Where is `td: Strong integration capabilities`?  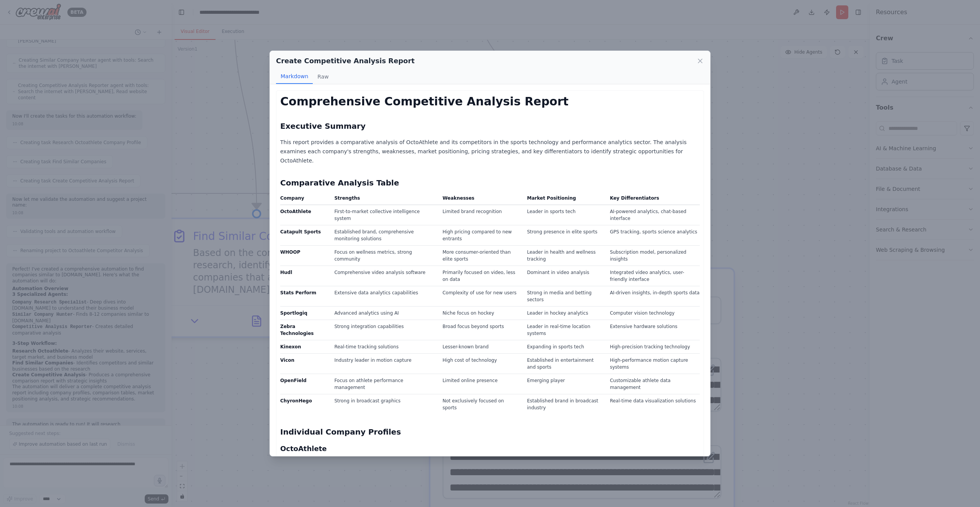
td: Strong integration capabilities is located at coordinates (383, 330).